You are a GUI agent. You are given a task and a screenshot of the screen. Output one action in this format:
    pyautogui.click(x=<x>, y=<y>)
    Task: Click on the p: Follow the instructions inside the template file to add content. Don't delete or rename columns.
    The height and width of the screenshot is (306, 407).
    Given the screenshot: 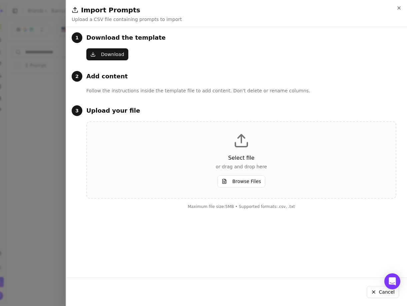 What is the action you would take?
    pyautogui.click(x=241, y=91)
    